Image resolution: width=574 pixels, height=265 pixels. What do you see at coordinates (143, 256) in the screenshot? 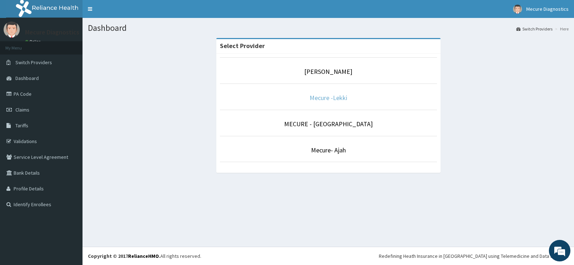
I see `a: RelianceHMO` at bounding box center [143, 256].